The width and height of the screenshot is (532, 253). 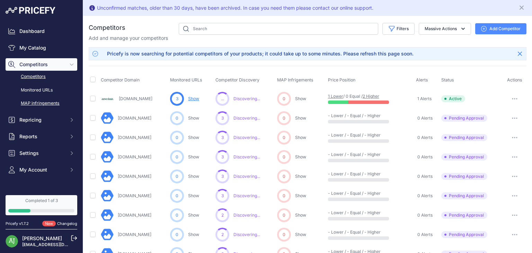 I want to click on button: Add Competitor, so click(x=501, y=29).